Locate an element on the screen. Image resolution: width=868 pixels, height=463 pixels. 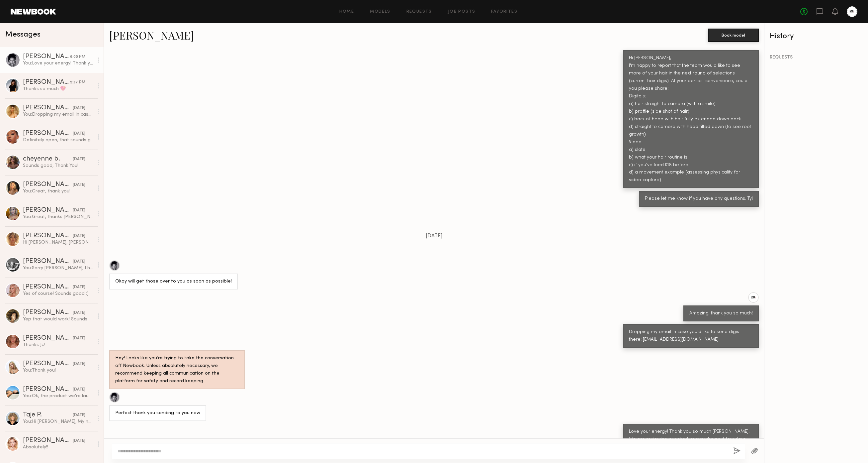
div: Perfect thank you sending to you now is located at coordinates (158, 413).